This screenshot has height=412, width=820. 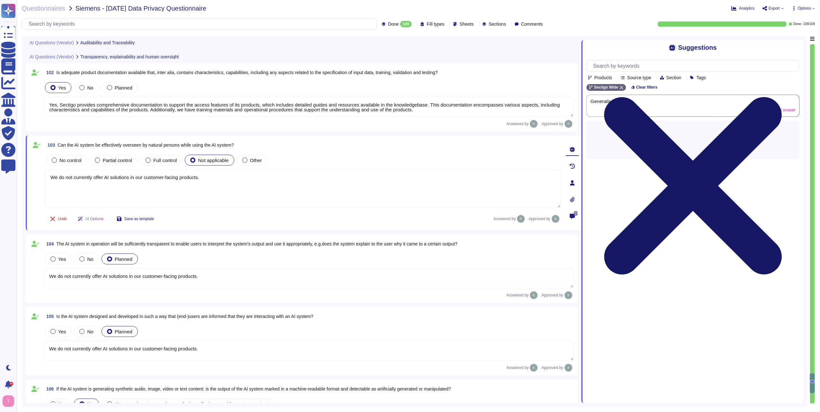 I want to click on span: No control, so click(x=70, y=160).